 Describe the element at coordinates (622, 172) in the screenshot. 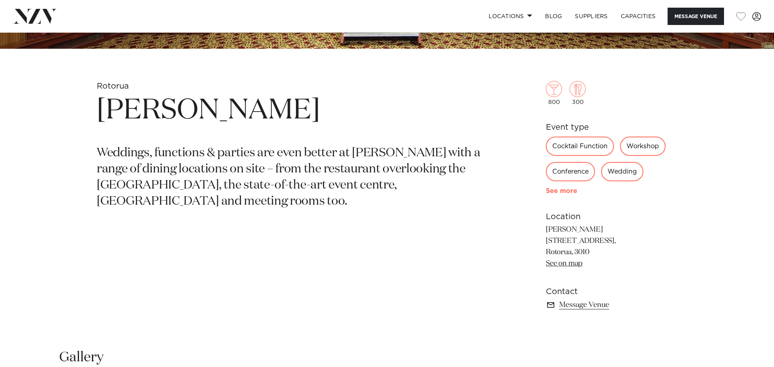

I see `div: Wedding` at that location.